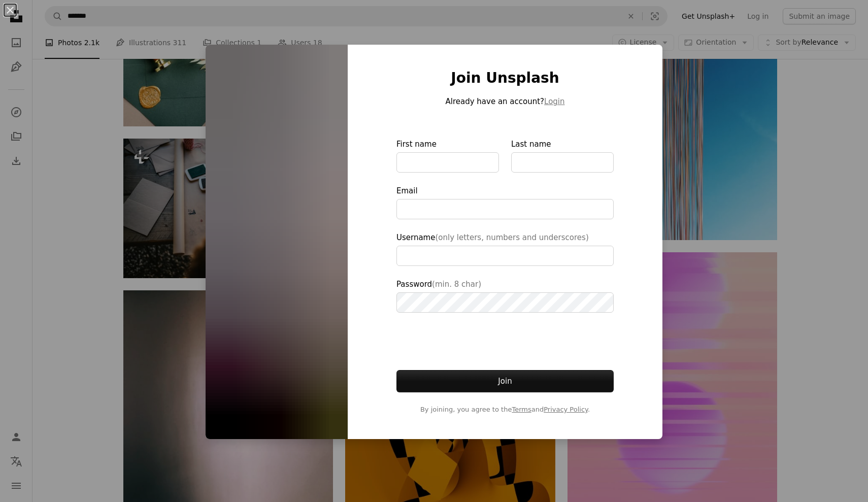 The width and height of the screenshot is (868, 502). I want to click on input: Email, so click(505, 209).